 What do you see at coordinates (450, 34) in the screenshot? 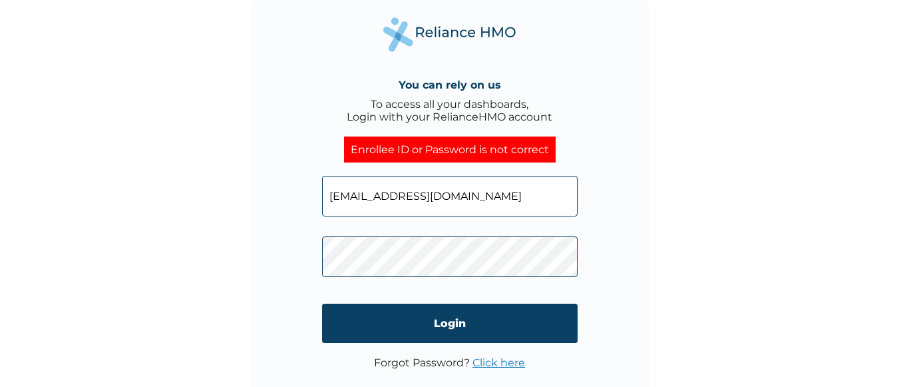
I see `img: Reliance Health's Logo` at bounding box center [450, 34].